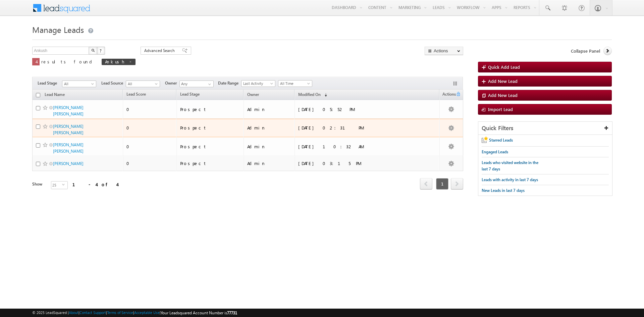 This screenshot has width=644, height=317. Describe the element at coordinates (161, 51) in the screenshot. I see `span: Advanced Search` at that location.